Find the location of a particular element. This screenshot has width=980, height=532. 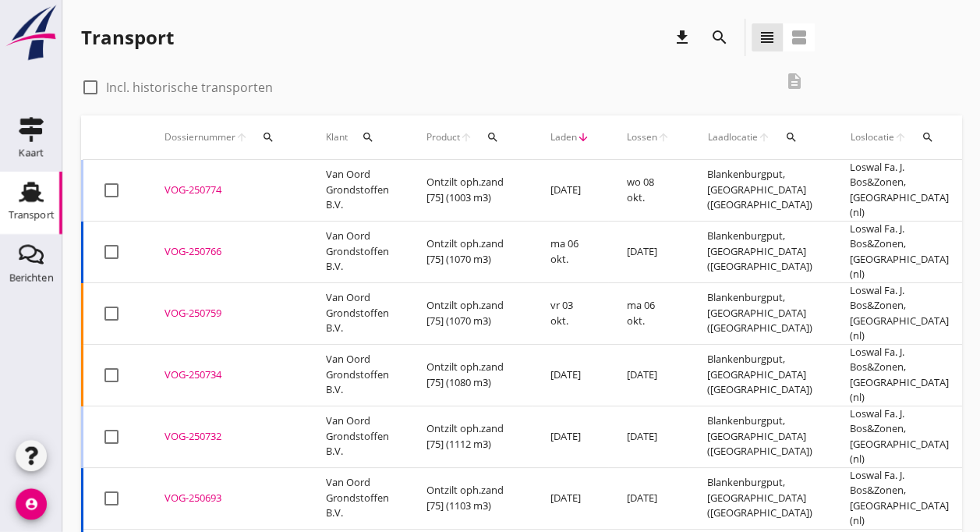

i: download is located at coordinates (683, 38).